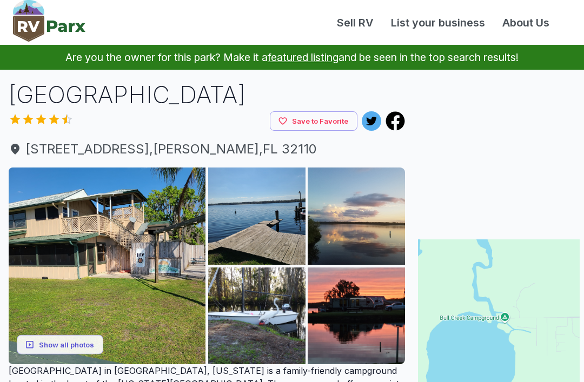 The height and width of the screenshot is (382, 584). I want to click on img: AAcXr8pFzYxVEQ8i76EviMJ1qx7-TvqMag13N4pnVqaFIQOo8wm-zxn-HW9Ivs0j0gCYhfmDnAwg4hijGcmqS-0KeJPkuvwUh..., so click(356, 216).